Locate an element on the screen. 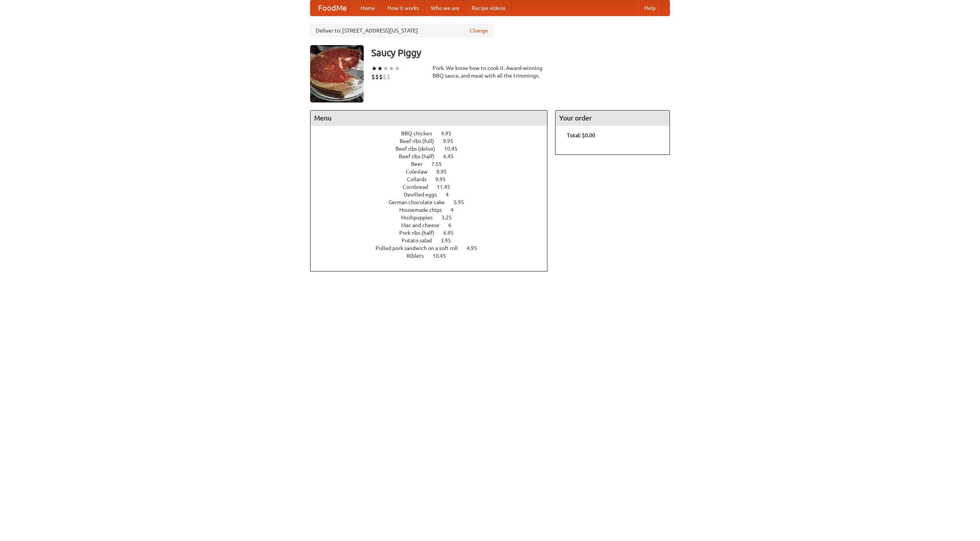  span: BBQ chicken is located at coordinates (420, 133).